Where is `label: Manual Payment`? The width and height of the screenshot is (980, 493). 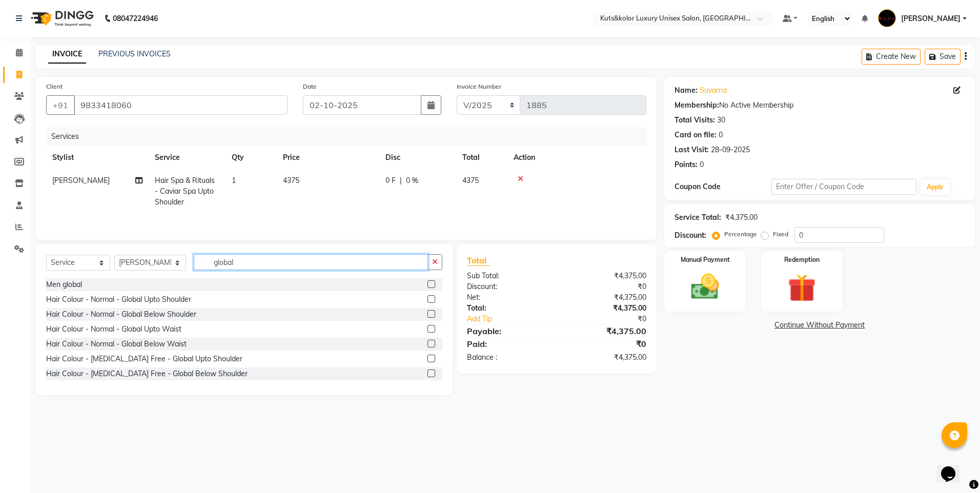
label: Manual Payment is located at coordinates (705, 260).